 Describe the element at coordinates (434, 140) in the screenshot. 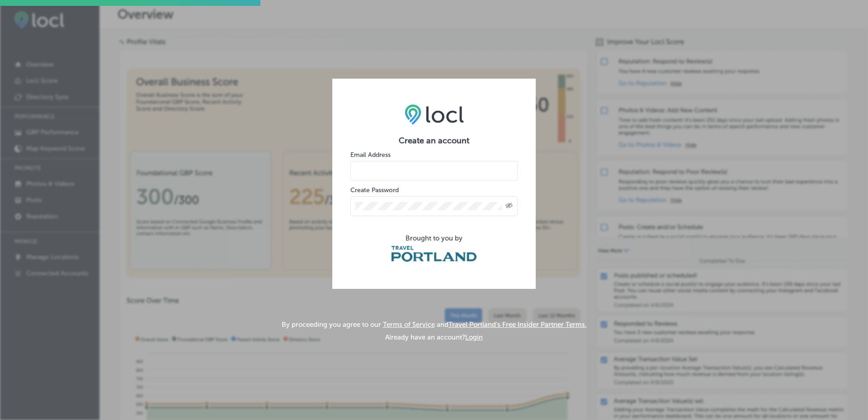

I see `h2: Create an account` at that location.